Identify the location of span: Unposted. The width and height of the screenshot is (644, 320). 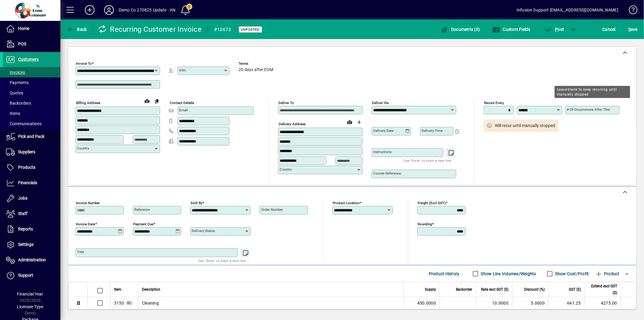
(250, 30).